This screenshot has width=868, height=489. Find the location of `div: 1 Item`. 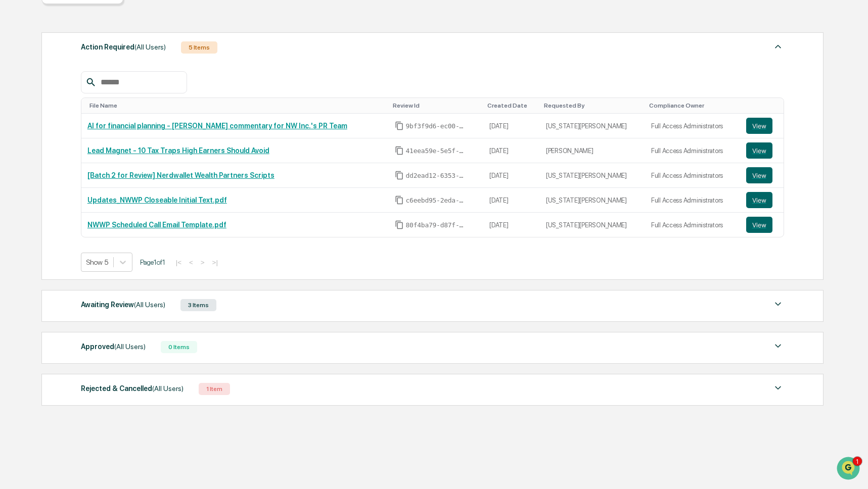

div: 1 Item is located at coordinates (214, 389).